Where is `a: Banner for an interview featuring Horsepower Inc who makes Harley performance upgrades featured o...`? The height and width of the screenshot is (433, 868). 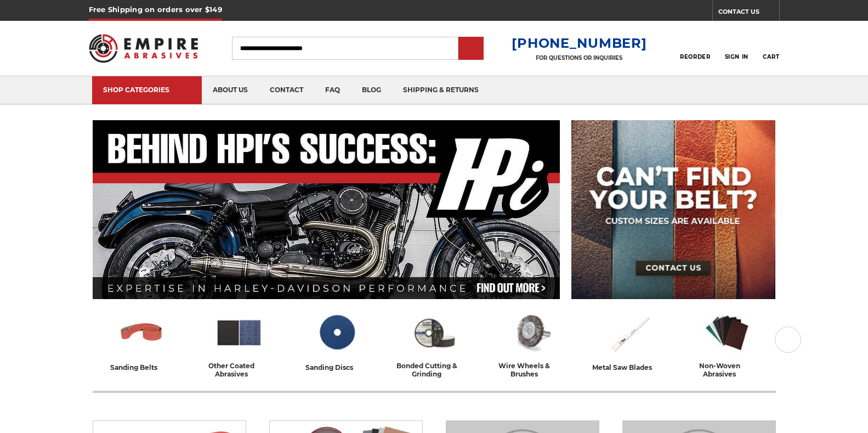 a: Banner for an interview featuring Horsepower Inc who makes Harley performance upgrades featured o... is located at coordinates (326, 209).